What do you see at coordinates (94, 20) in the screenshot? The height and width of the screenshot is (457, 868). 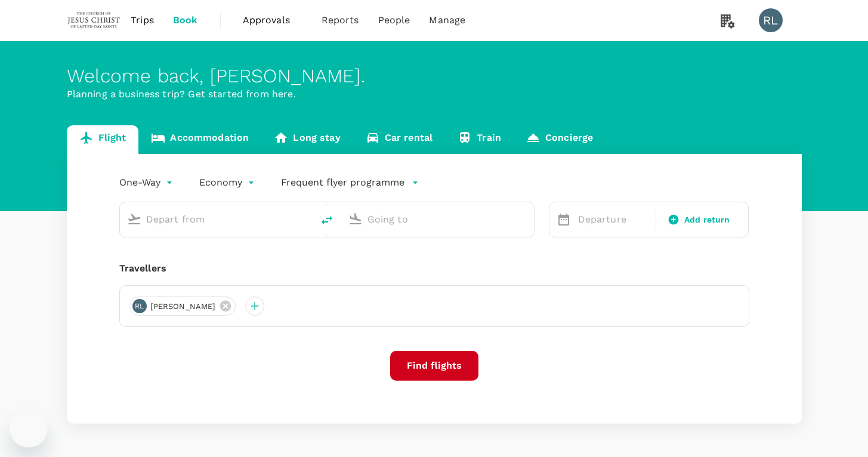 I see `img: The Malaysian Church of Jesus Christ of Latter-day Saints` at bounding box center [94, 20].